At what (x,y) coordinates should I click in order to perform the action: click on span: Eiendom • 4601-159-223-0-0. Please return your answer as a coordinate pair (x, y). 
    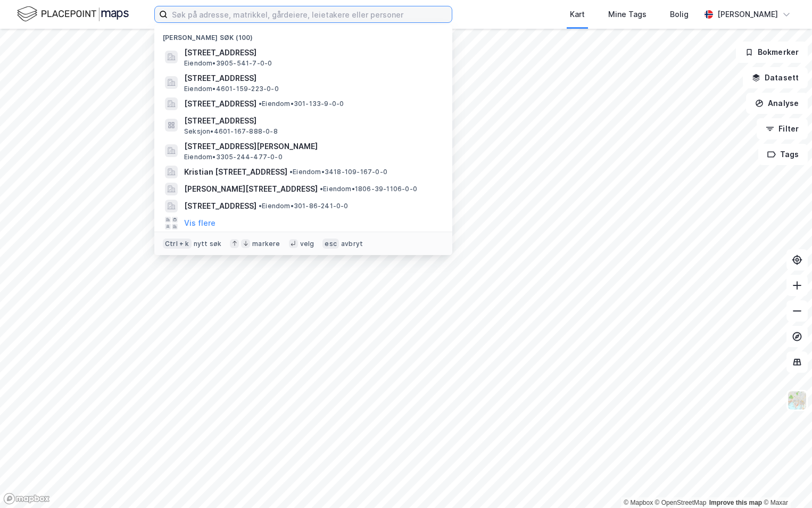
    Looking at the image, I should click on (232, 89).